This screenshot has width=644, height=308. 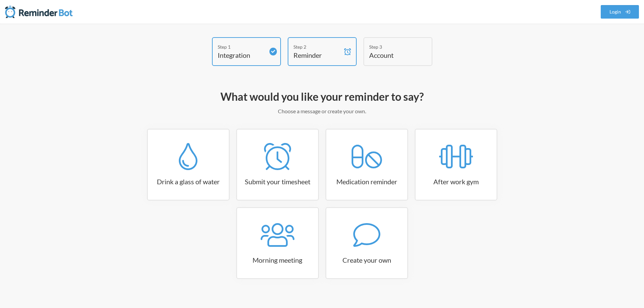 What do you see at coordinates (241, 47) in the screenshot?
I see `div: Step 1` at bounding box center [241, 47].